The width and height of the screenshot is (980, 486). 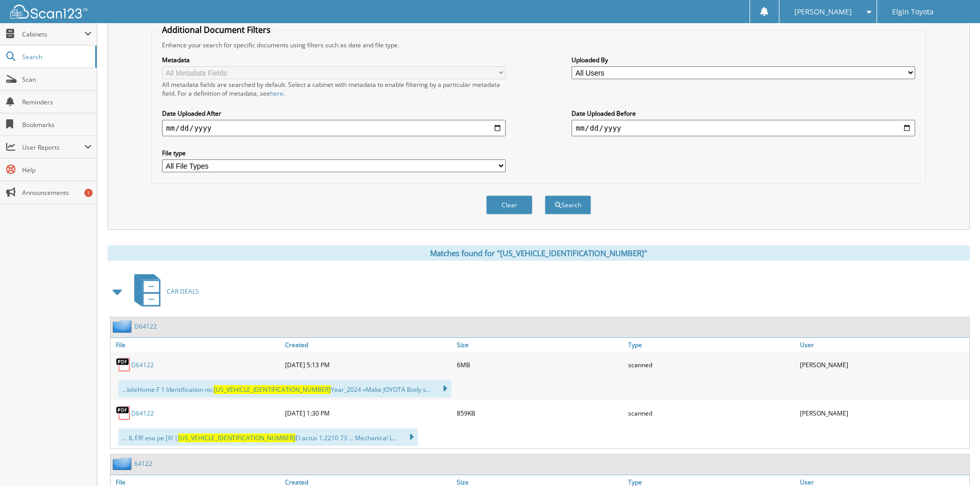 I want to click on a: CAR DEALS, so click(x=164, y=291).